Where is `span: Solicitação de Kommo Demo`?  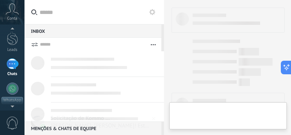 span: Solicitação de Kommo Demo is located at coordinates (81, 118).